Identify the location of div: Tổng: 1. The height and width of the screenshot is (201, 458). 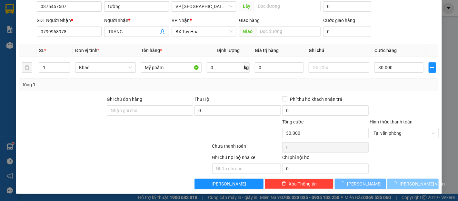
(100, 85).